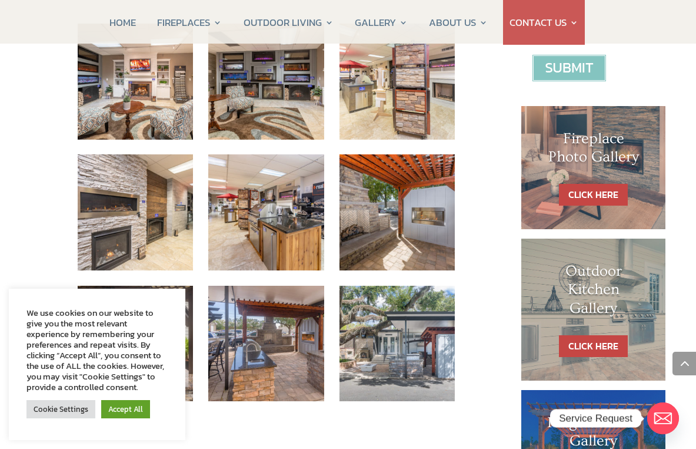  Describe the element at coordinates (135, 343) in the screenshot. I see `img: Outdoor kitchen showroom Jacksonville` at that location.